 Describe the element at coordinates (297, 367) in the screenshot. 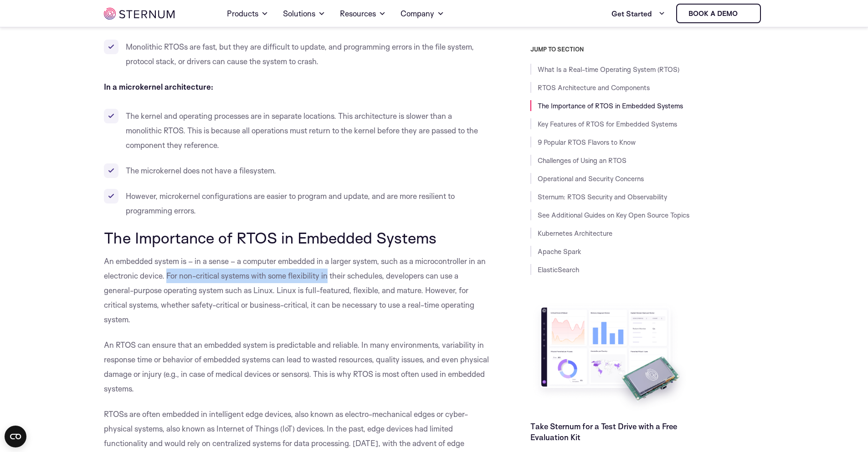

I see `p: An RTOS can ensure that an embedded system is predictable and reliable. In many environments, var...` at that location.